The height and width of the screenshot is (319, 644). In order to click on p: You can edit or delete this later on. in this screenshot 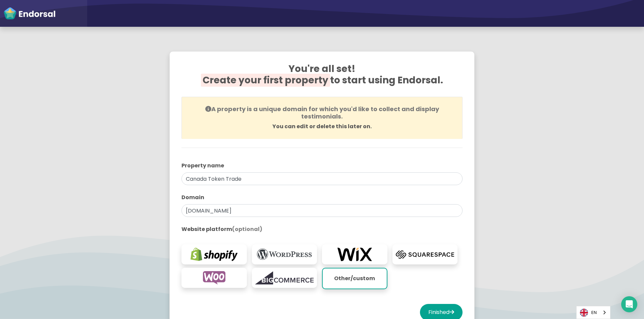, I will do `click(322, 127)`.